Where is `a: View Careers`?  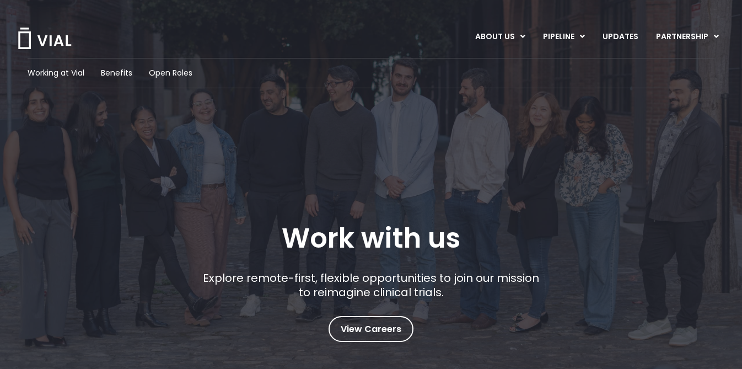
a: View Careers is located at coordinates (371, 329).